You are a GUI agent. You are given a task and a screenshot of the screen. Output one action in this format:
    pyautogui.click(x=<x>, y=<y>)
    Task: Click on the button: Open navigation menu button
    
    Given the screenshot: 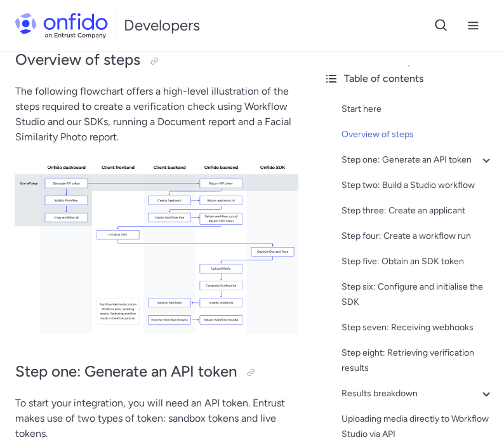 What is the action you would take?
    pyautogui.click(x=472, y=26)
    